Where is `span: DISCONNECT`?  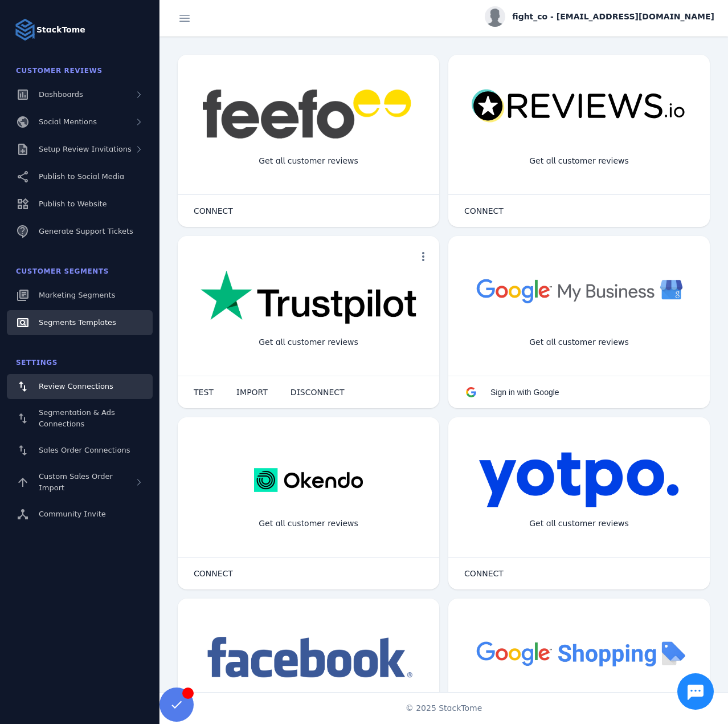 span: DISCONNECT is located at coordinates (317, 392).